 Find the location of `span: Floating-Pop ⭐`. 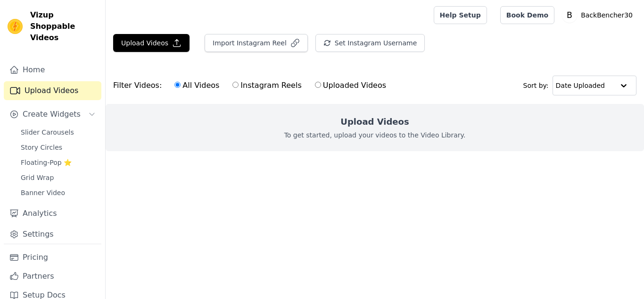

span: Floating-Pop ⭐ is located at coordinates (46, 163).